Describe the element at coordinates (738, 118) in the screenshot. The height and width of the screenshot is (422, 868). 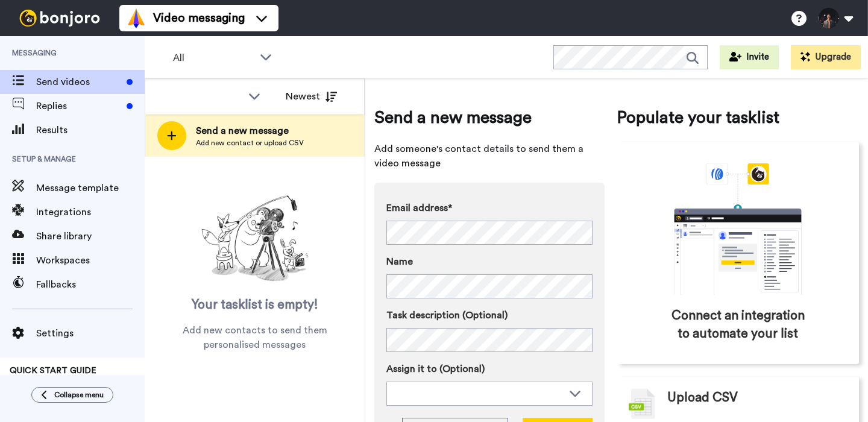
I see `span: Populate your tasklist` at that location.